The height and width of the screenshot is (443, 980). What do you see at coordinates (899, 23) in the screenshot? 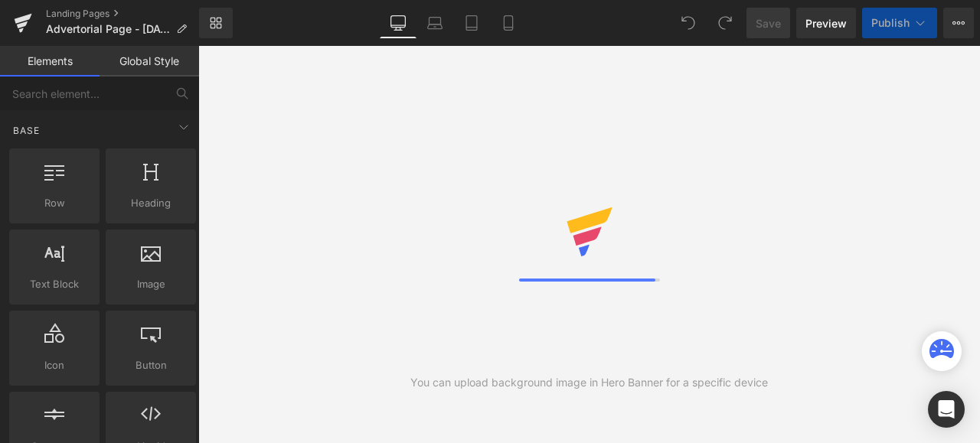
I see `button: Publish` at bounding box center [899, 23].